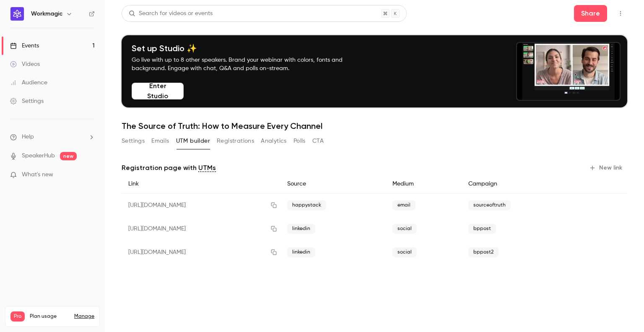 The width and height of the screenshot is (644, 332). What do you see at coordinates (18, 316) in the screenshot?
I see `span: Pro` at bounding box center [18, 316].